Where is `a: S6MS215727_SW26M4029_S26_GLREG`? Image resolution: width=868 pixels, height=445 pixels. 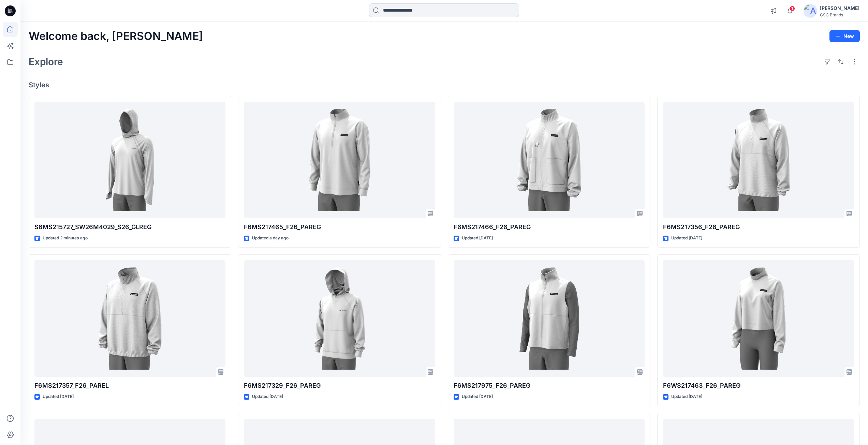 a: S6MS215727_SW26M4029_S26_GLREG is located at coordinates (130, 160).